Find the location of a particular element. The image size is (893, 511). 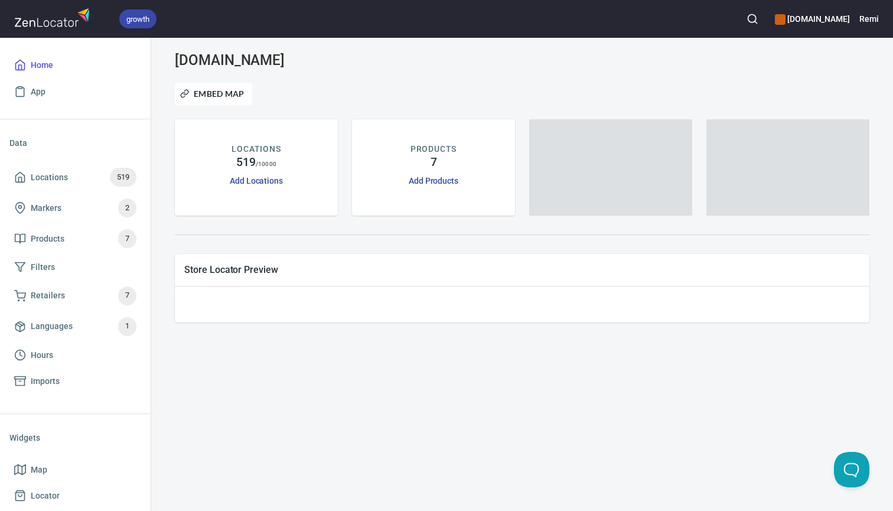

a: Hours is located at coordinates (75, 355).